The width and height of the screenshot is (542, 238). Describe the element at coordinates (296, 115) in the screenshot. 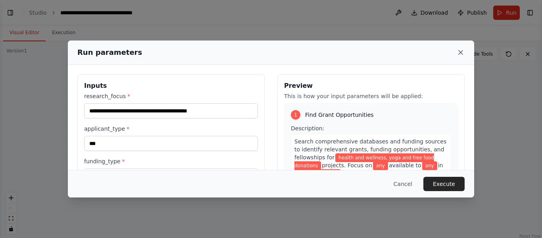

I see `div: 1` at that location.